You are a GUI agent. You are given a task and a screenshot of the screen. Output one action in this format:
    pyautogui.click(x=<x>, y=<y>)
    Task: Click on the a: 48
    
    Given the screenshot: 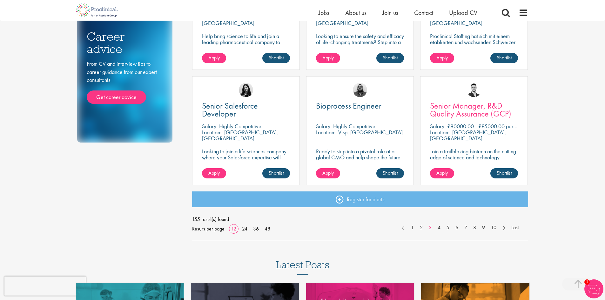 What is the action you would take?
    pyautogui.click(x=267, y=229)
    